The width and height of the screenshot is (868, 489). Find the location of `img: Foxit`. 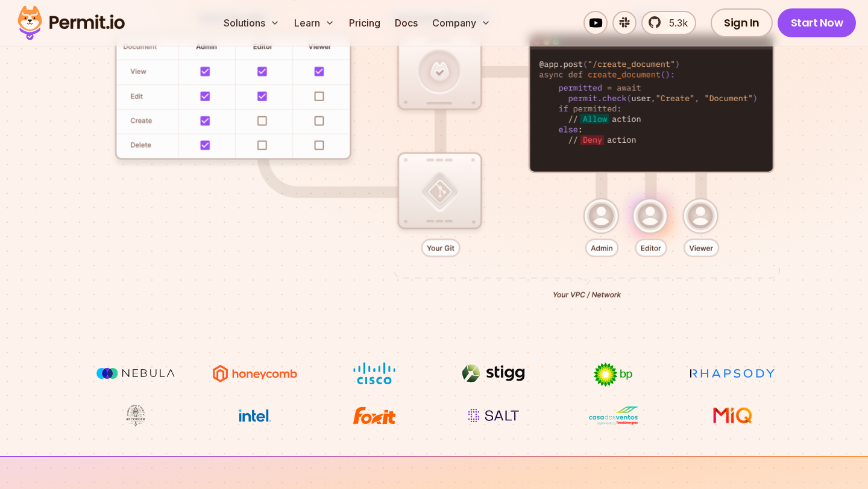

img: Foxit is located at coordinates (374, 416).